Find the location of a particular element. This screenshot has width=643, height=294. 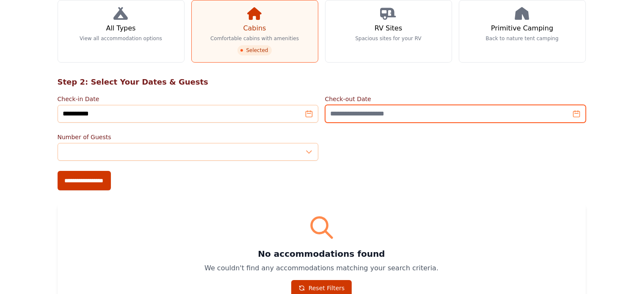

p: Comfortable cabins with amenities is located at coordinates (254, 38).